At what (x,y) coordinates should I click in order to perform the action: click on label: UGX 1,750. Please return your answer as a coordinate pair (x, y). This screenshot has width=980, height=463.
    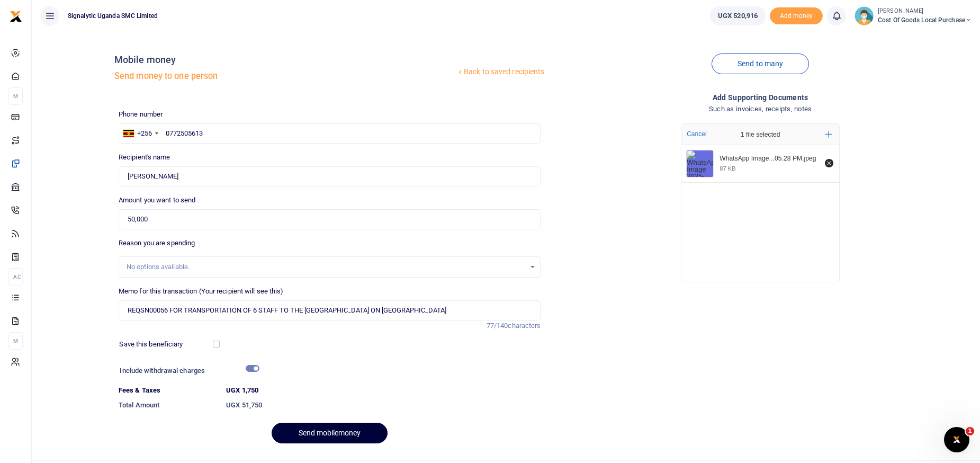
    Looking at the image, I should click on (242, 390).